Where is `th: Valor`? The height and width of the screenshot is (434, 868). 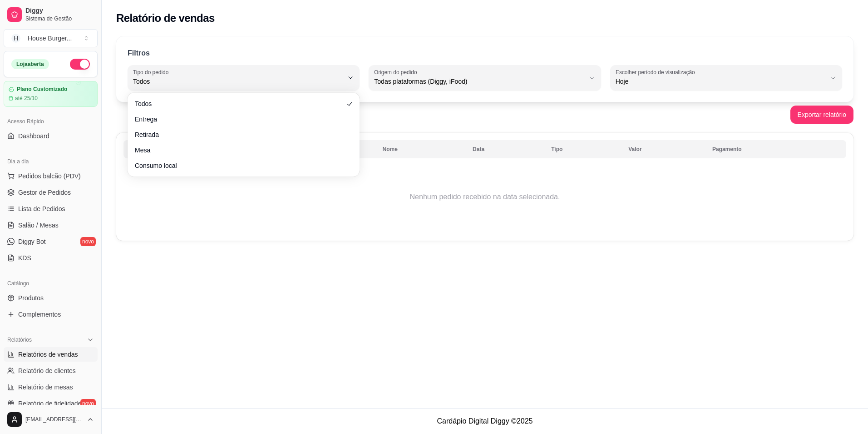
th: Valor is located at coordinates (665, 149).